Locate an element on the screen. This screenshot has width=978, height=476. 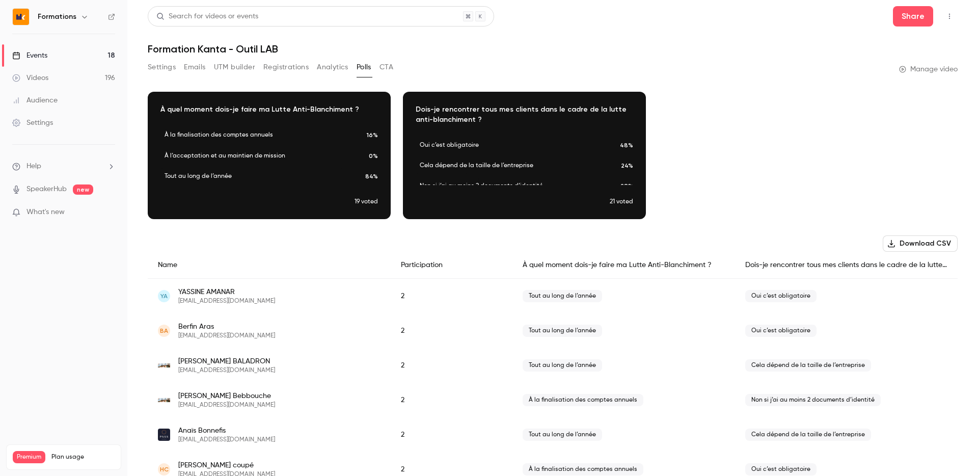
button: CTA is located at coordinates (386, 67).